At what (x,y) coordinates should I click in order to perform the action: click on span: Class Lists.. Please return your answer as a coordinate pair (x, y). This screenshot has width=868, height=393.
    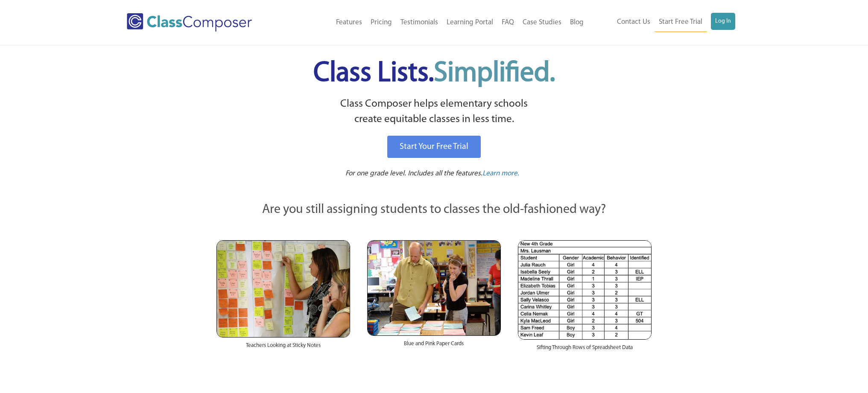
    Looking at the image, I should click on (434, 73).